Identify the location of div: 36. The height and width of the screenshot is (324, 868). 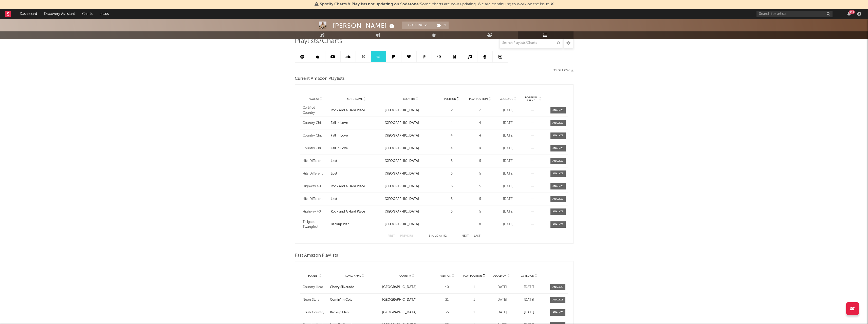
(447, 312).